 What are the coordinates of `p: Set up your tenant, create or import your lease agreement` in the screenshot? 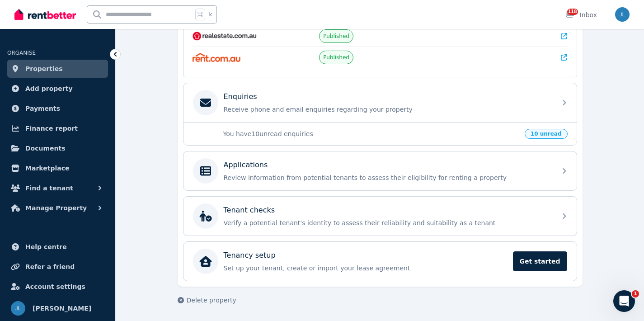 It's located at (365, 268).